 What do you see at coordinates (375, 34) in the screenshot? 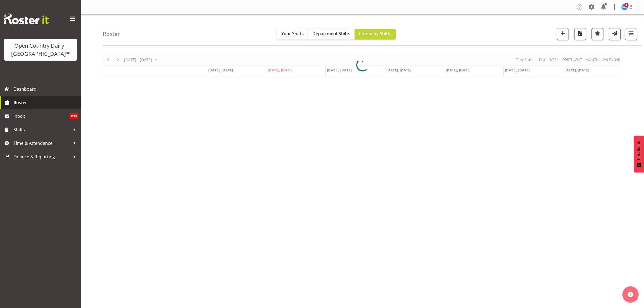
I see `span: Company Shifts` at bounding box center [375, 34].